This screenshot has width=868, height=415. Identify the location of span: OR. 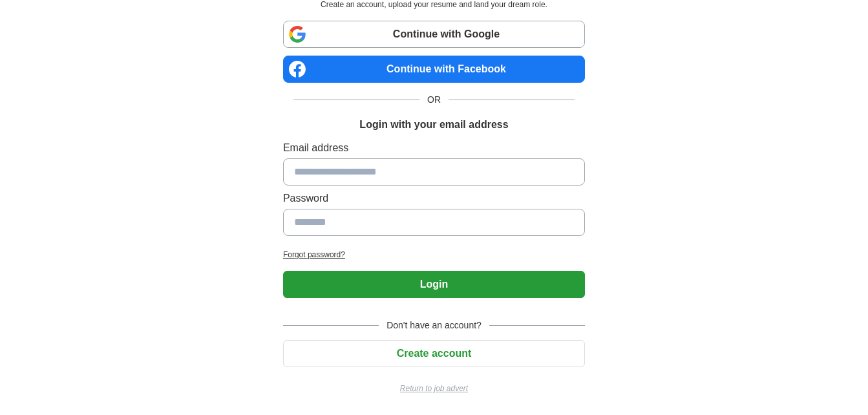
(434, 99).